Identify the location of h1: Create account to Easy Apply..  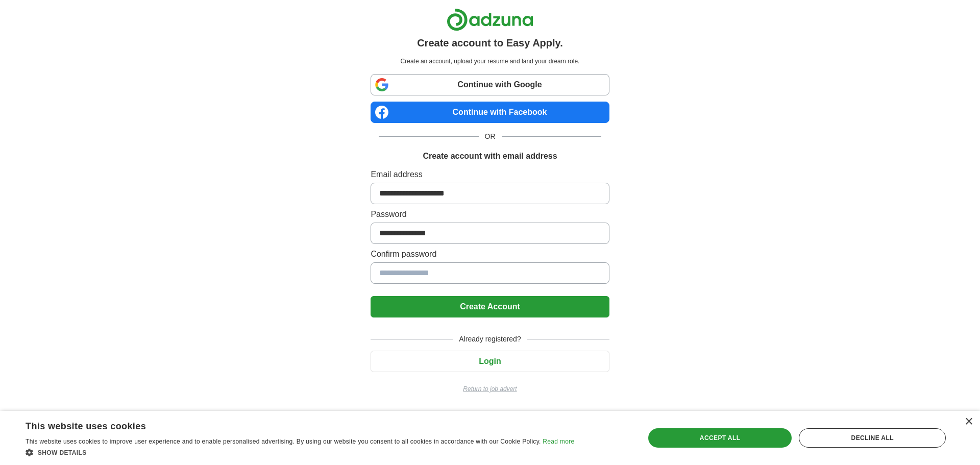
(490, 43).